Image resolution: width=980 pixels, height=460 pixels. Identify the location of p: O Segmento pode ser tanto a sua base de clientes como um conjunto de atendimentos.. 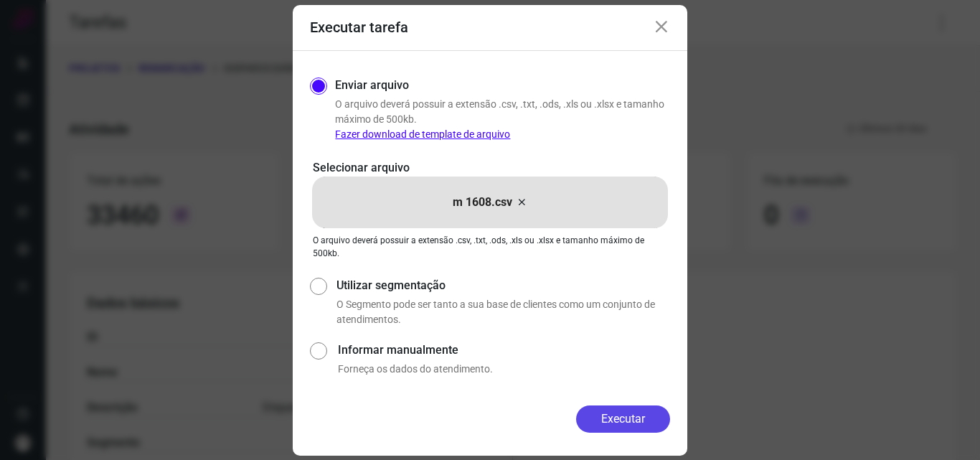
(503, 312).